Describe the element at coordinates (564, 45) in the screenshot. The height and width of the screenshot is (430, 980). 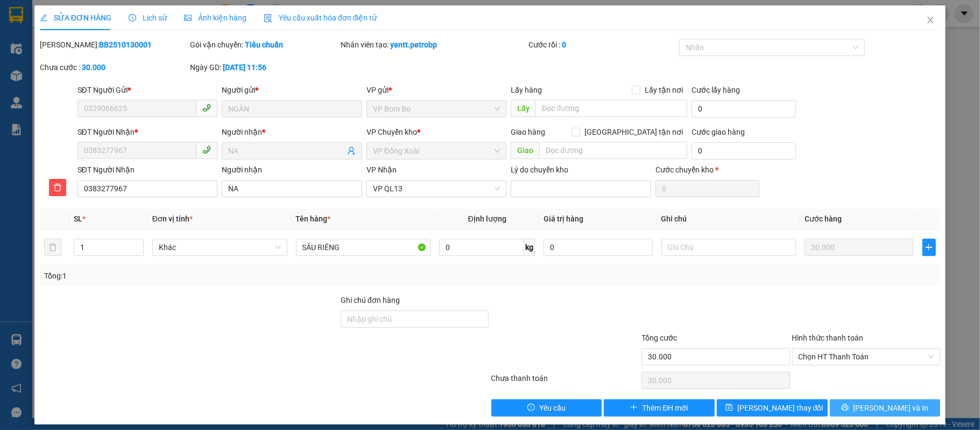
I see `b: 0` at that location.